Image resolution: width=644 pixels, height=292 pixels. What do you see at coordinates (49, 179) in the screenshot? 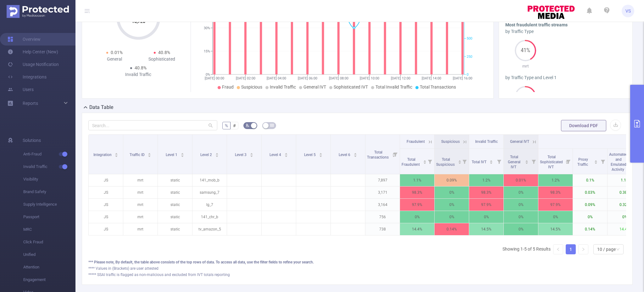
I see `span: Visibility` at bounding box center [49, 179].